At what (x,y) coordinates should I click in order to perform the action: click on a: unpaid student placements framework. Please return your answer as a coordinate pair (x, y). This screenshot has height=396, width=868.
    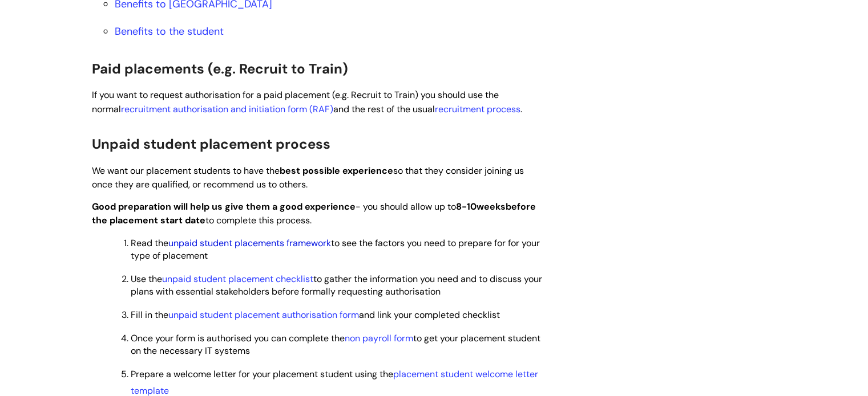
    Looking at the image, I should click on (249, 243).